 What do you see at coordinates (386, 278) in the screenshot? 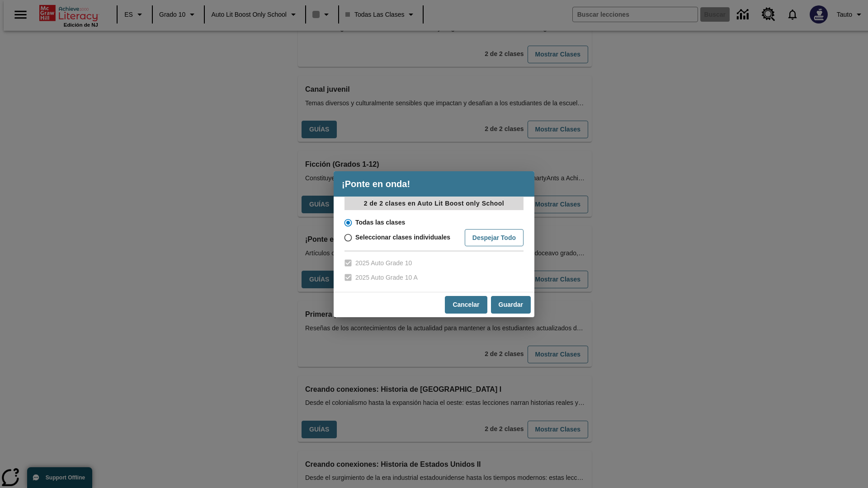
I see `span: 2025 Auto Grade 10 A` at bounding box center [386, 278].